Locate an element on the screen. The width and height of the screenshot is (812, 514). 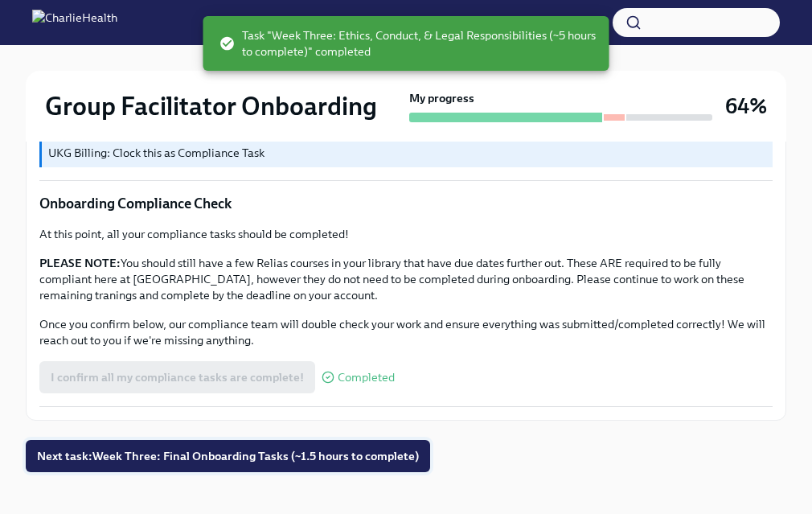
p: Once you confirm below, our compliance team will double check your work and ensure everything was... is located at coordinates (406, 332).